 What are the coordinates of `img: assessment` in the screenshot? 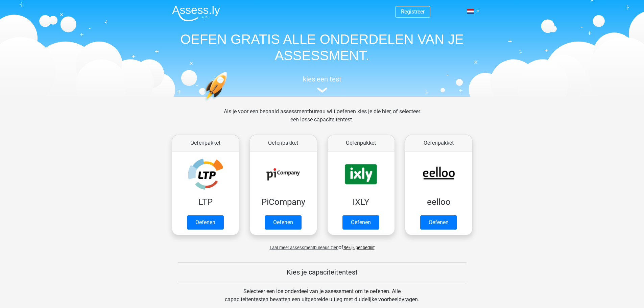 It's located at (322, 90).